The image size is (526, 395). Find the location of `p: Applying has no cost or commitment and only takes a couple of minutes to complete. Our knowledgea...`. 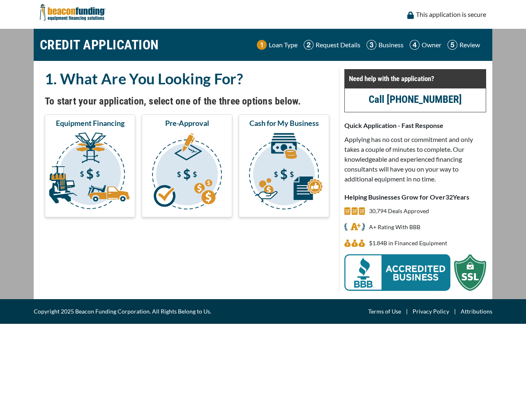

p: Applying has no cost or commitment and only takes a couple of minutes to complete. Our knowledgea... is located at coordinates (415, 159).